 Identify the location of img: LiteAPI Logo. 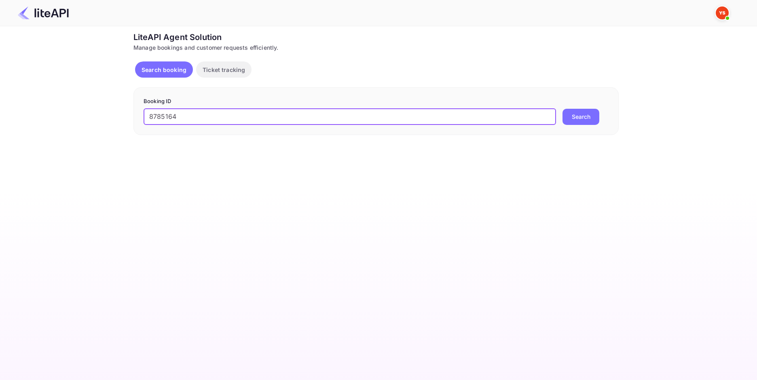
(43, 13).